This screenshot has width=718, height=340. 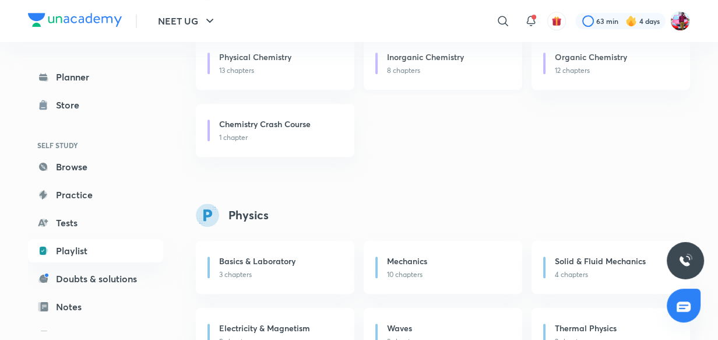 What do you see at coordinates (685, 261) in the screenshot?
I see `img: ttu` at bounding box center [685, 261].